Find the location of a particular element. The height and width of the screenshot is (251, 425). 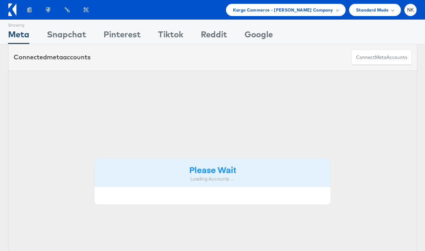

div: Reddit is located at coordinates (214, 36).